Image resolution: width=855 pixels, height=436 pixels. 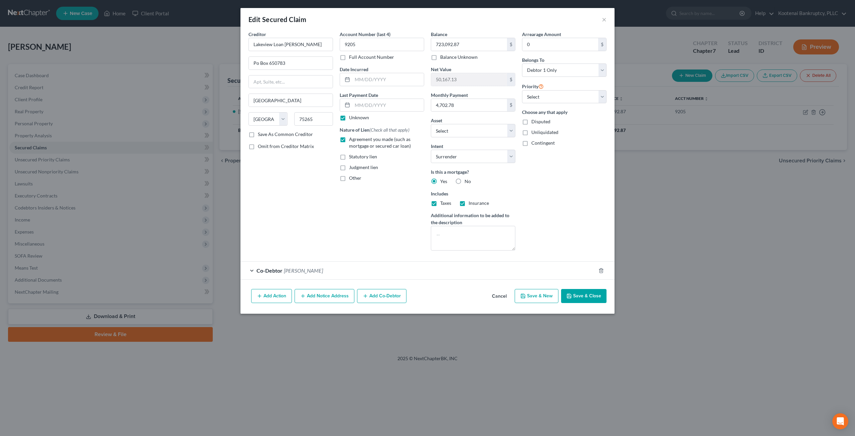 What do you see at coordinates (257, 34) in the screenshot?
I see `span: Creditor` at bounding box center [257, 34].